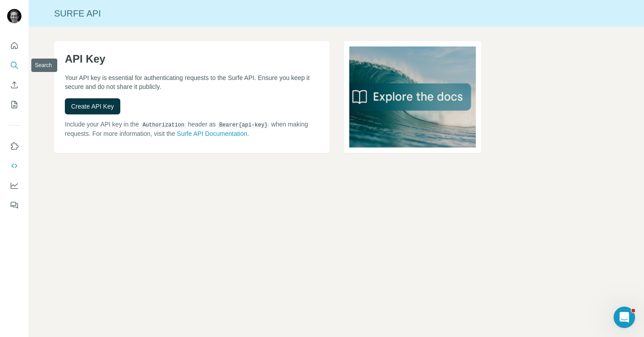 Image resolution: width=644 pixels, height=337 pixels. Describe the element at coordinates (337, 14) in the screenshot. I see `div: Surfe API` at that location.